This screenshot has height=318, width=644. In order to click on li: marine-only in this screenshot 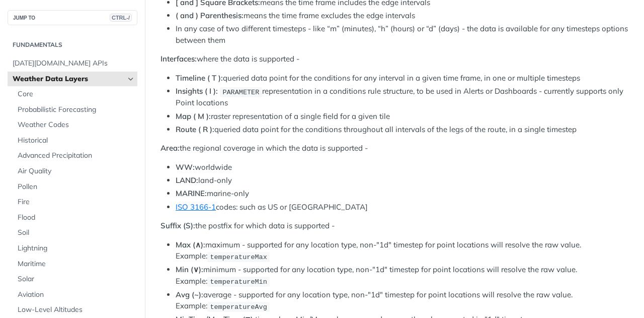, I will do `click(402, 194)`.